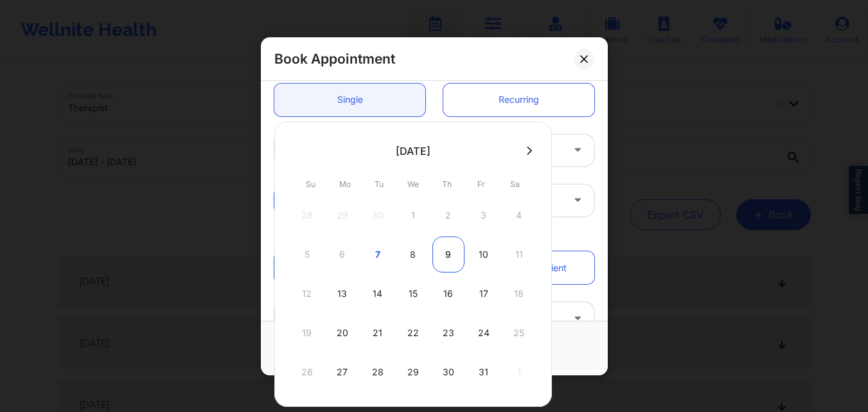 Image resolution: width=868 pixels, height=412 pixels. Describe the element at coordinates (378, 372) in the screenshot. I see `div: Tue Oct 28 2025` at that location.